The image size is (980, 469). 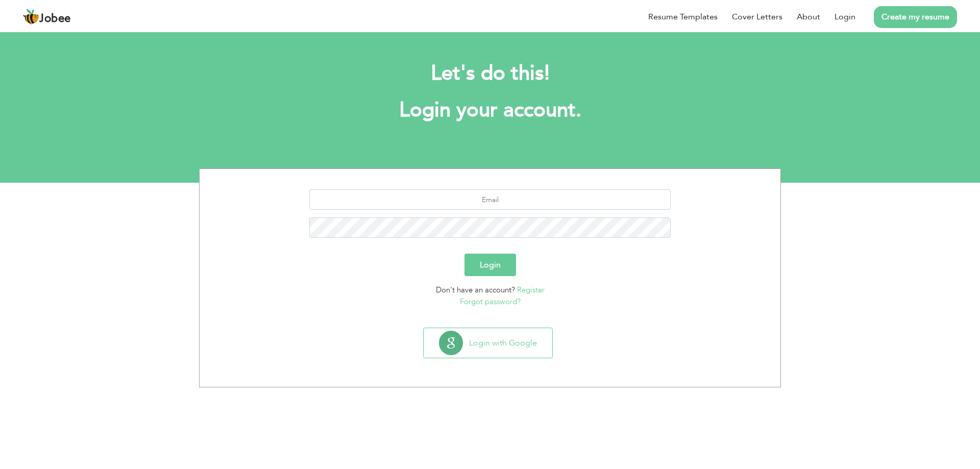 What do you see at coordinates (683, 17) in the screenshot?
I see `a: Resume Templates` at bounding box center [683, 17].